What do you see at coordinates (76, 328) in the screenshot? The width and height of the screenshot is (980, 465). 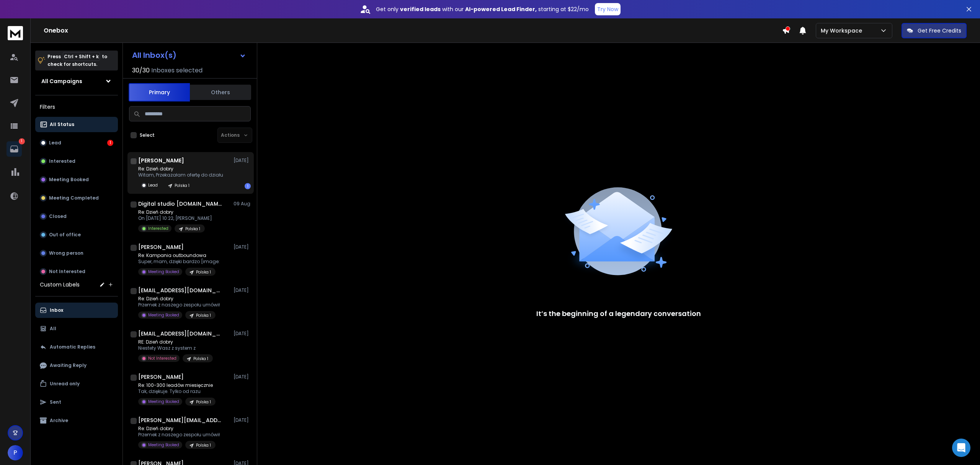 I see `button: All` at bounding box center [76, 328].